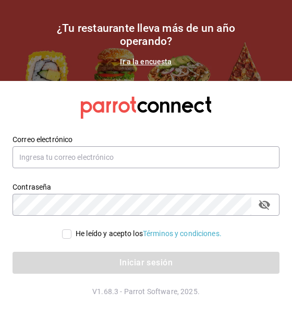 Image resolution: width=292 pixels, height=315 pixels. What do you see at coordinates (265, 205) in the screenshot?
I see `button: passwordField` at bounding box center [265, 205].